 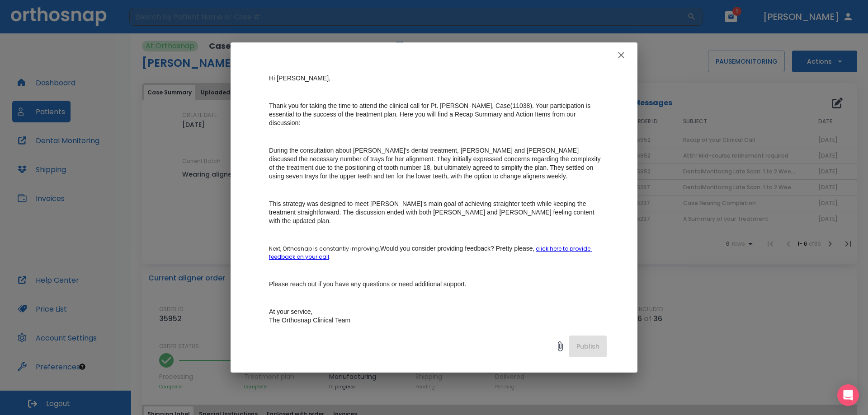 What do you see at coordinates (848, 395) in the screenshot?
I see `div: Open Intercom Messenger` at bounding box center [848, 395].